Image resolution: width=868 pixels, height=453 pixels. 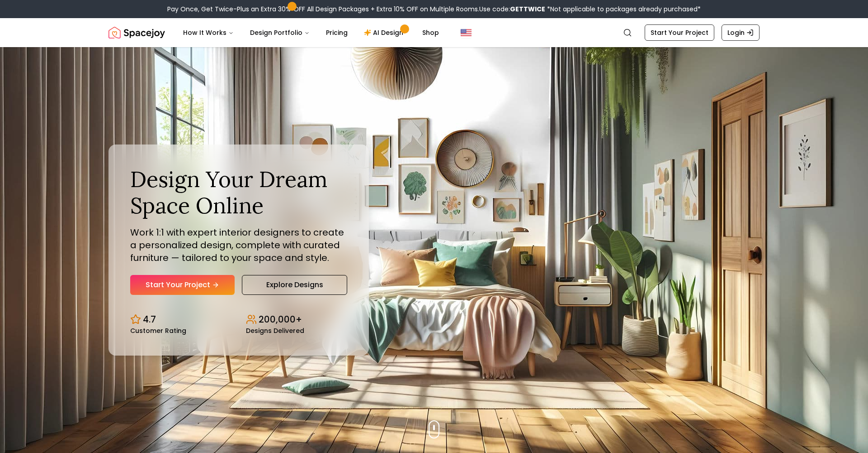 What do you see at coordinates (741, 32) in the screenshot?
I see `a: Login` at bounding box center [741, 32].